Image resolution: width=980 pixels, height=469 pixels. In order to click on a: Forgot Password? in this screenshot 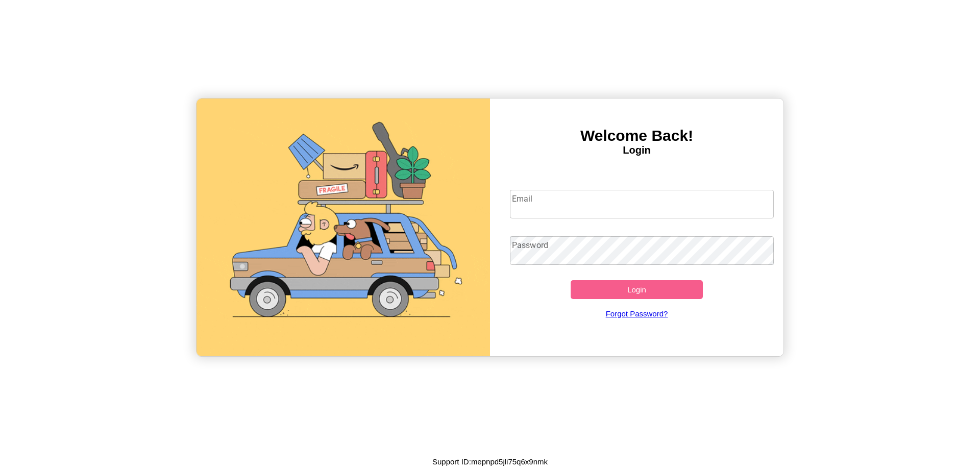, I will do `click(637, 313)`.